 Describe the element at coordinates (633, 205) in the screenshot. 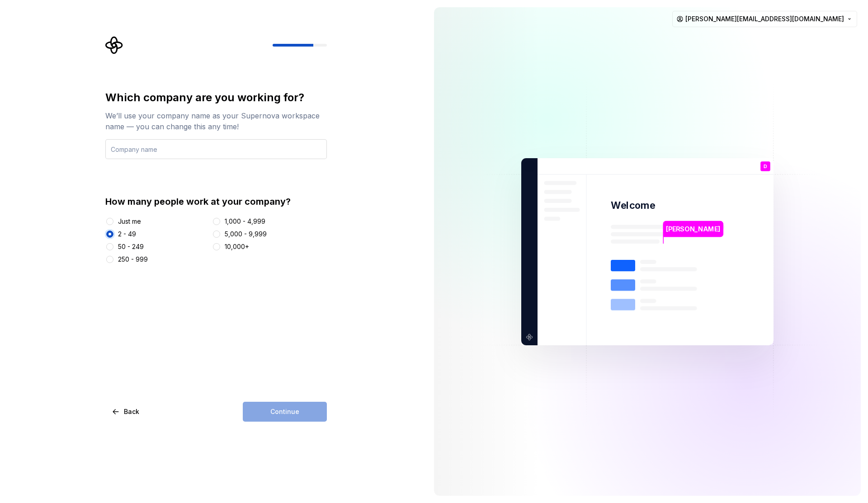

I see `p: Welcome` at that location.